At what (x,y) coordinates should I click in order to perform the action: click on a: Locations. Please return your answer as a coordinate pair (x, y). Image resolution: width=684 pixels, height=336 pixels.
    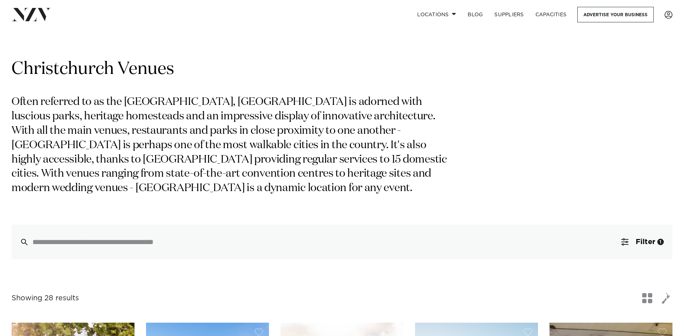
    Looking at the image, I should click on (436, 14).